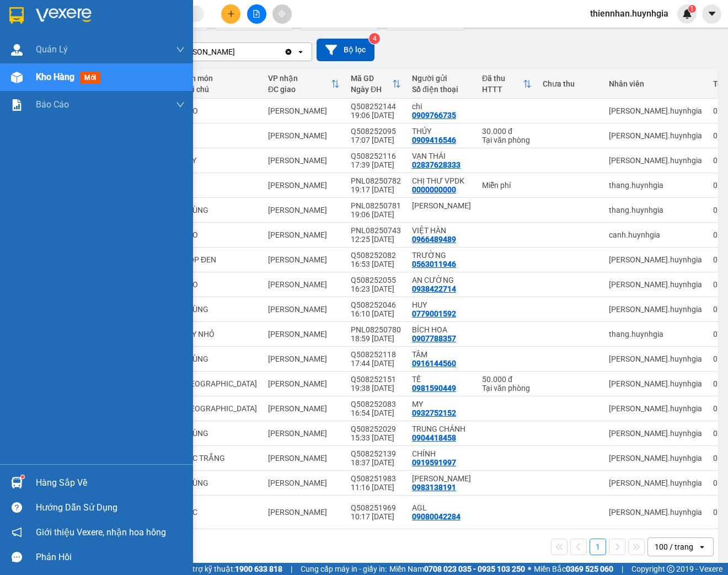 This screenshot has height=575, width=728. I want to click on div: BAO, so click(219, 235).